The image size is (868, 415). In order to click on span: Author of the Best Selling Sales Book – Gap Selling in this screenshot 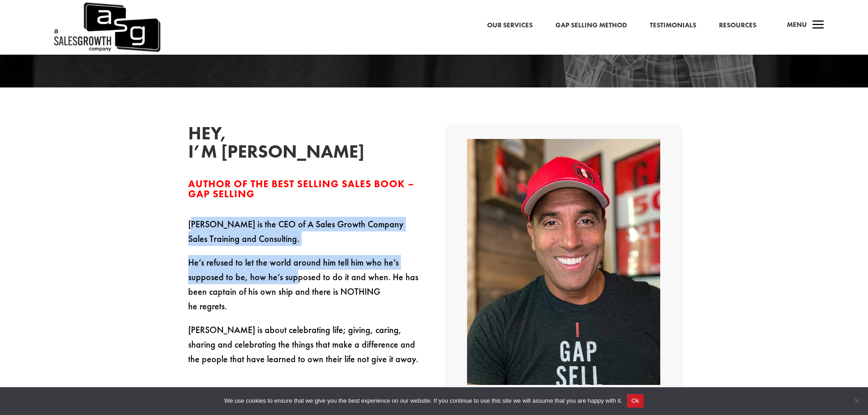, I will do `click(301, 189)`.